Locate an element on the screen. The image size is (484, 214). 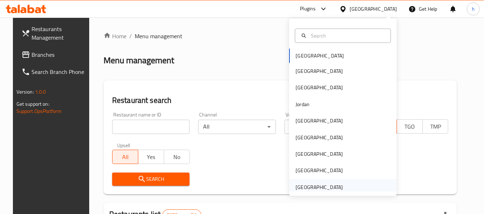
label: Upsell is located at coordinates (124, 145).